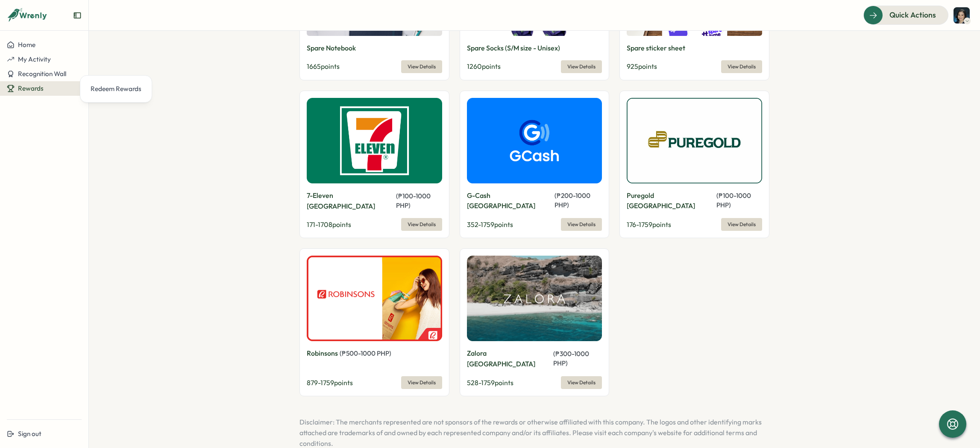 This screenshot has height=448, width=980. Describe the element at coordinates (514, 48) in the screenshot. I see `p: Spare Socks (S/M size - Unisex)` at that location.